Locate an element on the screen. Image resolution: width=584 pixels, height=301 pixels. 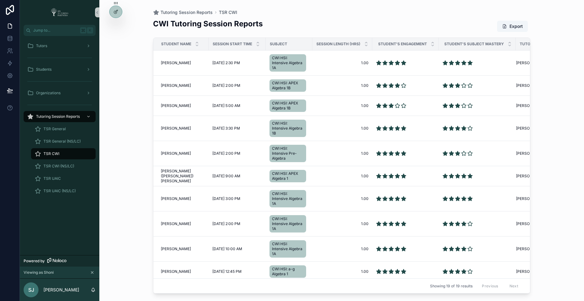
span: CWI HSI: APEX Algebra 1 is located at coordinates (288, 176).